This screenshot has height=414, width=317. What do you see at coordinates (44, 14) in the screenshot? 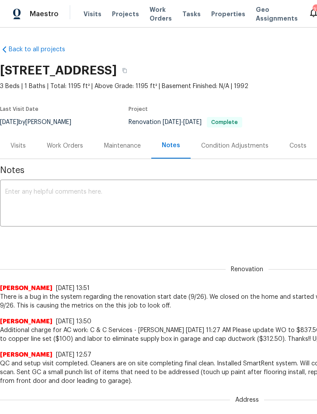
I see `span: Maestro` at bounding box center [44, 14].